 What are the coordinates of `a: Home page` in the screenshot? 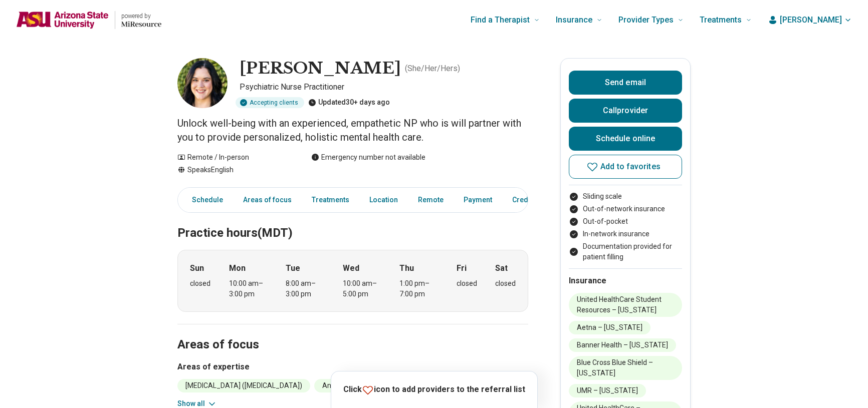 It's located at (89, 20).